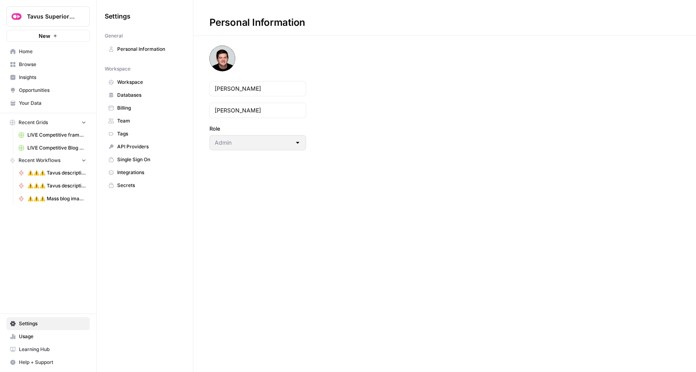 The image size is (696, 372). Describe the element at coordinates (149, 160) in the screenshot. I see `span: Single Sign On` at that location.